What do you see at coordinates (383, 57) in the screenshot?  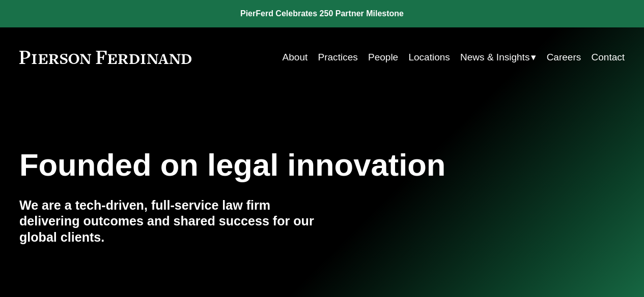 I see `a: People` at bounding box center [383, 57].